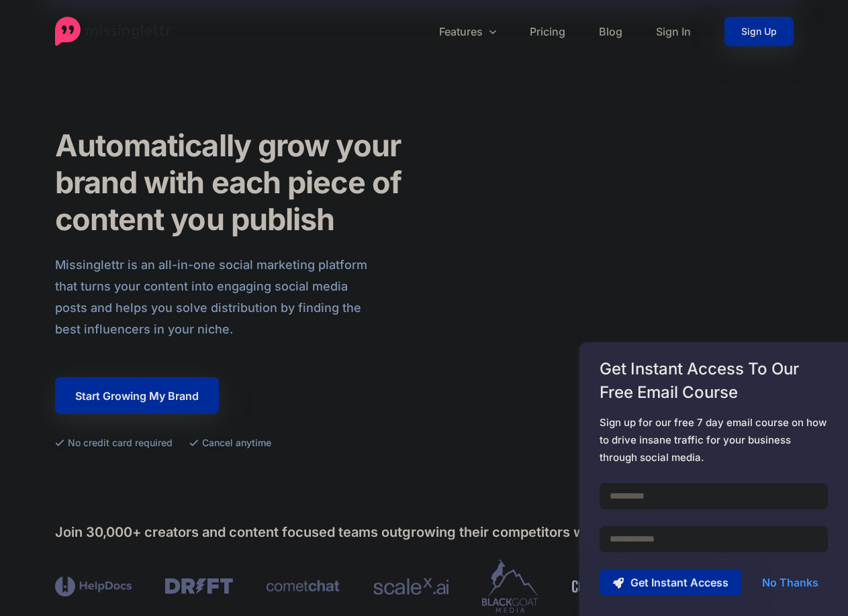  Describe the element at coordinates (113, 32) in the screenshot. I see `a: Home` at that location.